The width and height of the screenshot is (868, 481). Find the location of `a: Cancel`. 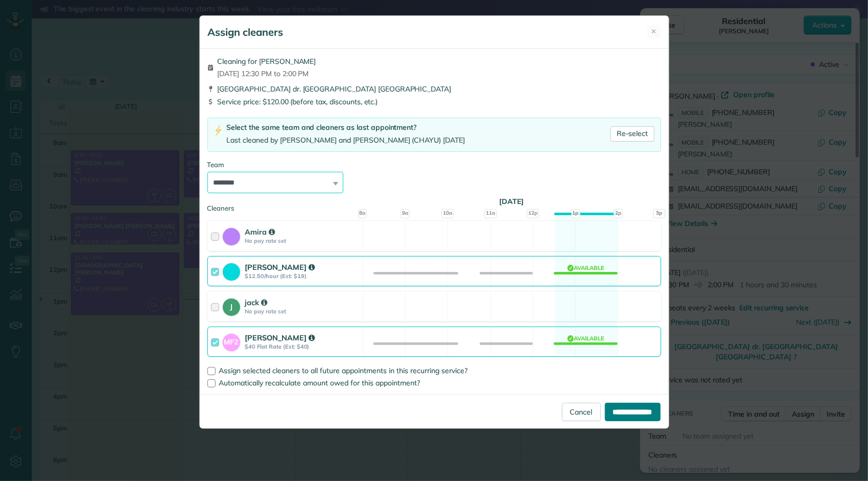

a: Cancel is located at coordinates (581, 412).